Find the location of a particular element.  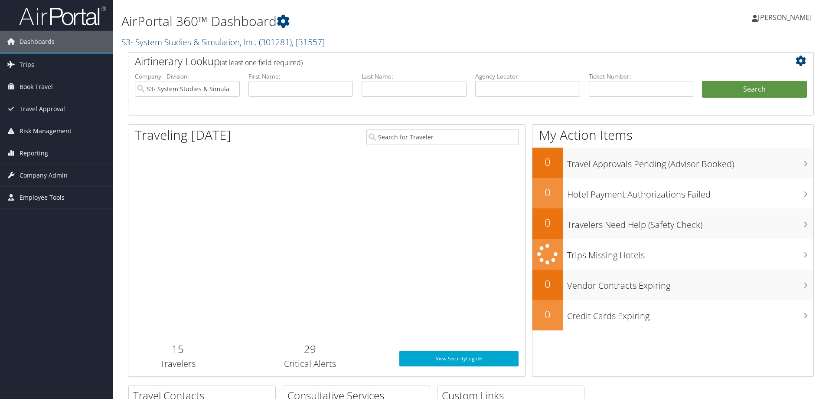

input: Search for Traveler is located at coordinates (442, 137).